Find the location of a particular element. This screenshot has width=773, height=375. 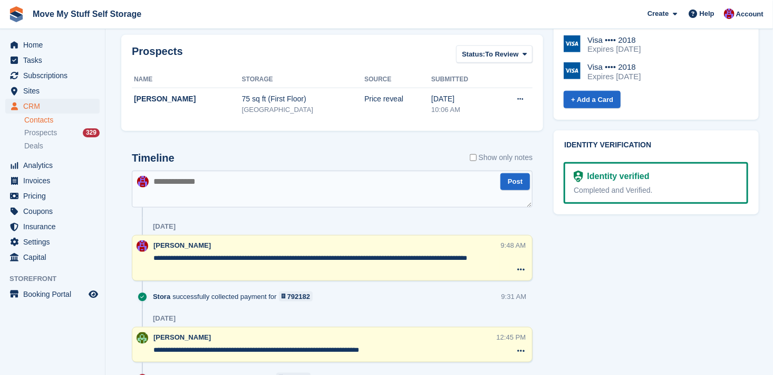

div: 9:48 AM is located at coordinates (514, 245).